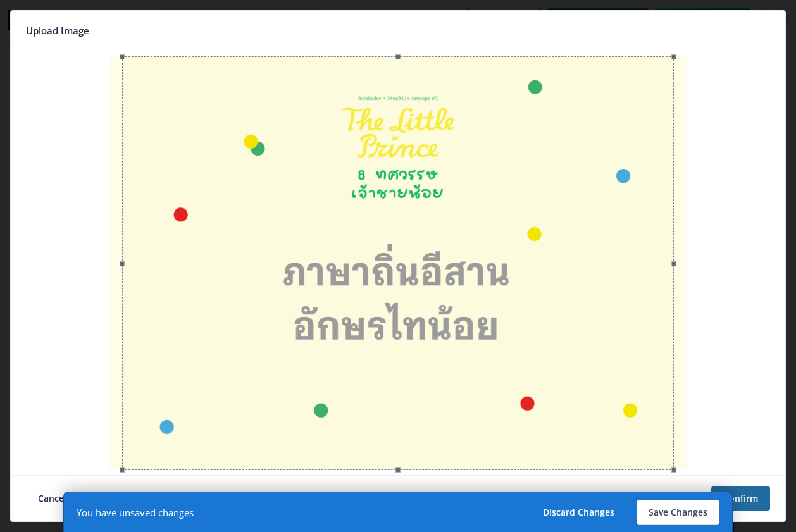 Image resolution: width=796 pixels, height=532 pixels. Describe the element at coordinates (578, 513) in the screenshot. I see `button: Discard Changes` at that location.